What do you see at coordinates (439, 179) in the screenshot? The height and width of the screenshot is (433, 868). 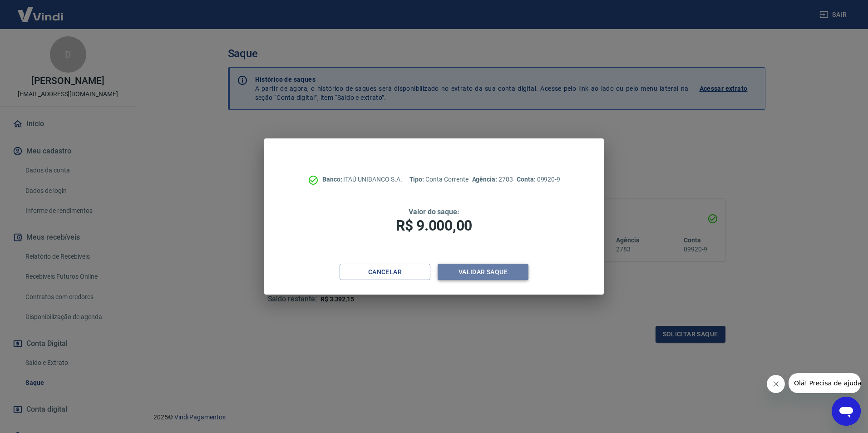 I see `p: Conta Corrente` at bounding box center [439, 179].